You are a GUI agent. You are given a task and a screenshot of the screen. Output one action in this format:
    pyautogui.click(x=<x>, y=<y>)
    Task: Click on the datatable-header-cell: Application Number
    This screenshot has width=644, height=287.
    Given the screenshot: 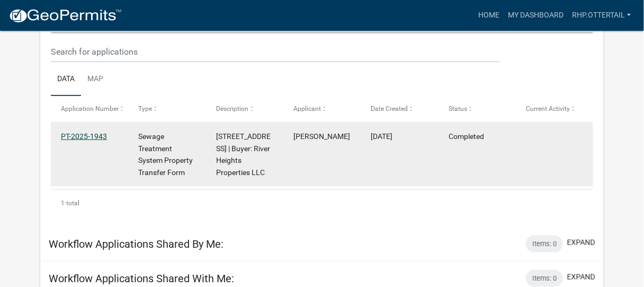 What is the action you would take?
    pyautogui.click(x=90, y=109)
    